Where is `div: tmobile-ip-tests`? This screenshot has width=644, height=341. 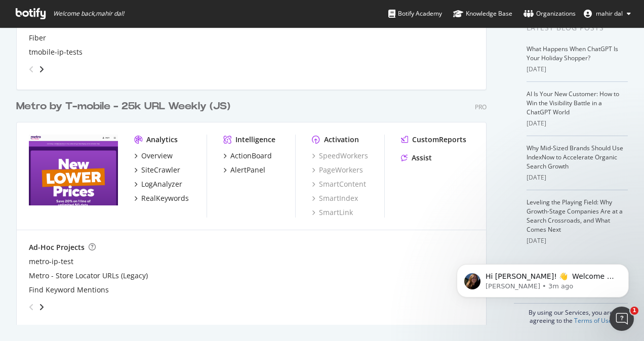
div: tmobile-ip-tests is located at coordinates (56, 52).